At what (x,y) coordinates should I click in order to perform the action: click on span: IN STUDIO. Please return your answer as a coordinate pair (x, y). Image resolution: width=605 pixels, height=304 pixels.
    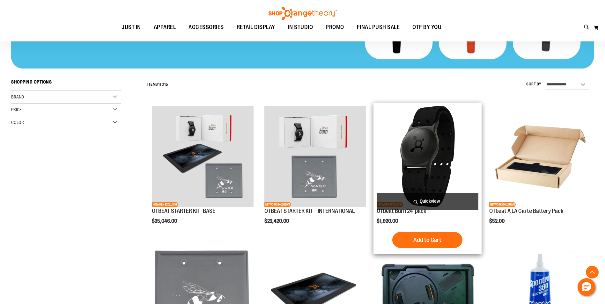
    Looking at the image, I should click on (301, 27).